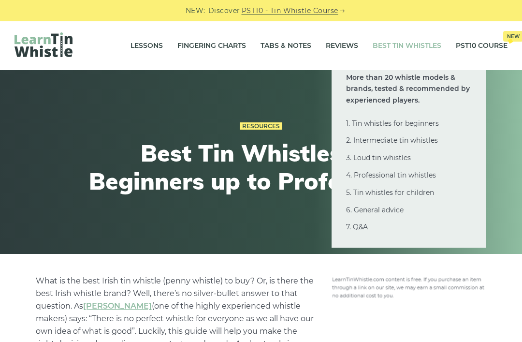 The image size is (522, 342). I want to click on a: Fingering Charts, so click(212, 46).